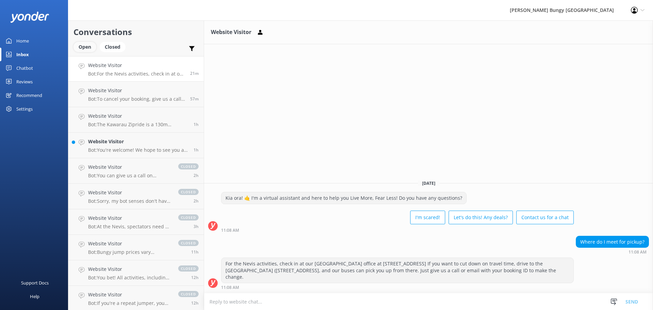 The image size is (653, 310). Describe the element at coordinates (130, 252) in the screenshot. I see `p: Bot: Bungy jump prices vary depending on the location and the thrill you choose. For the latest r...` at that location.